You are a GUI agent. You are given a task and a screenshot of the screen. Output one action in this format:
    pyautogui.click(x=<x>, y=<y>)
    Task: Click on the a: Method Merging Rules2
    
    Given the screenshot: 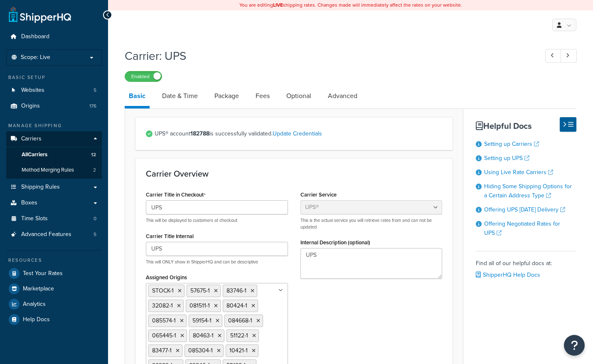 What is the action you would take?
    pyautogui.click(x=54, y=170)
    